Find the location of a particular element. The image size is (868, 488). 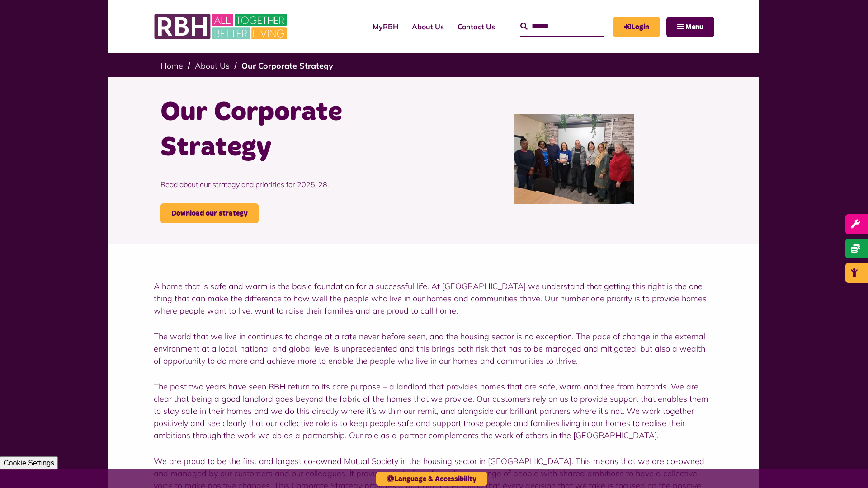

img: RBH is located at coordinates (222, 26).